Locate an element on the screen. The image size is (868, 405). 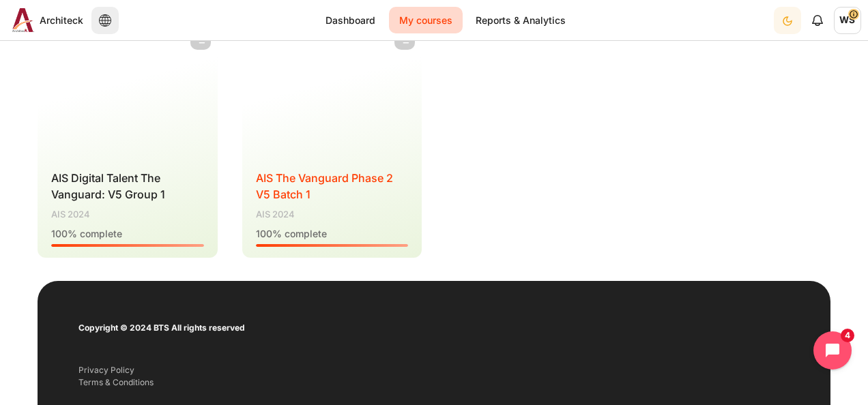
strong: Copyright © 2024 BTS All rights reserved is located at coordinates (162, 328).